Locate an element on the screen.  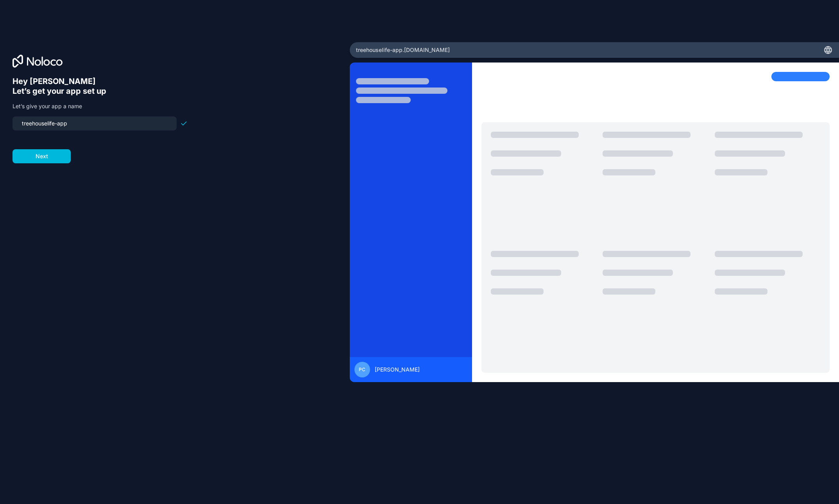
h6: Let’s get your app set up is located at coordinates (100, 91).